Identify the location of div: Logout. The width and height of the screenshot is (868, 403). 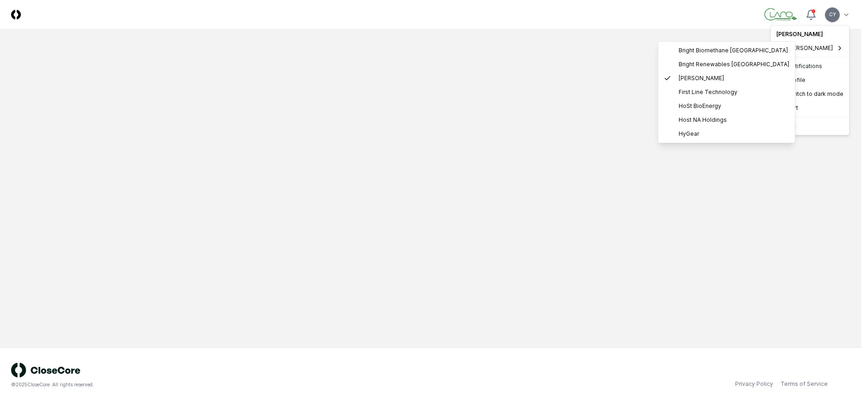
(810, 126).